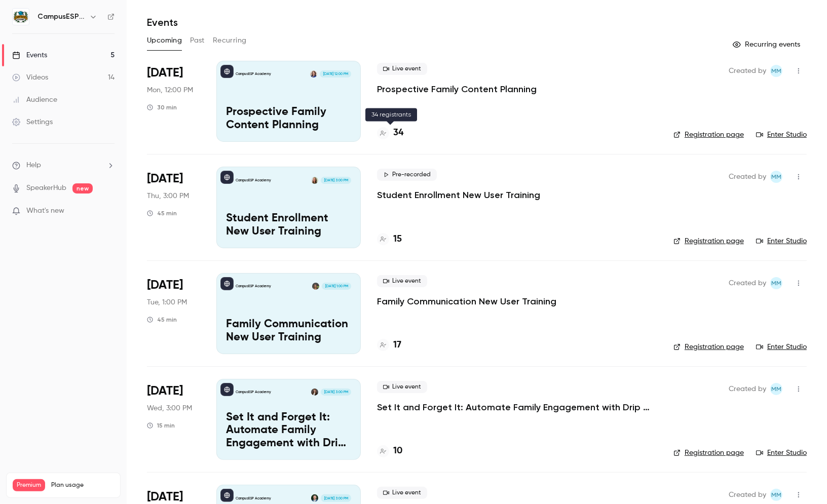 Image resolution: width=827 pixels, height=504 pixels. I want to click on img: Kerri Meeks-Griffin, so click(314, 74).